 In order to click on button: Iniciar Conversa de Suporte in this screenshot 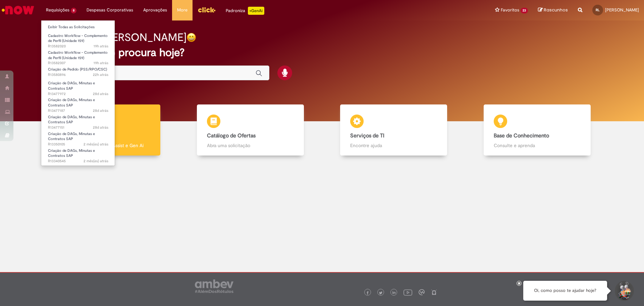, I will do `click(624, 291)`.